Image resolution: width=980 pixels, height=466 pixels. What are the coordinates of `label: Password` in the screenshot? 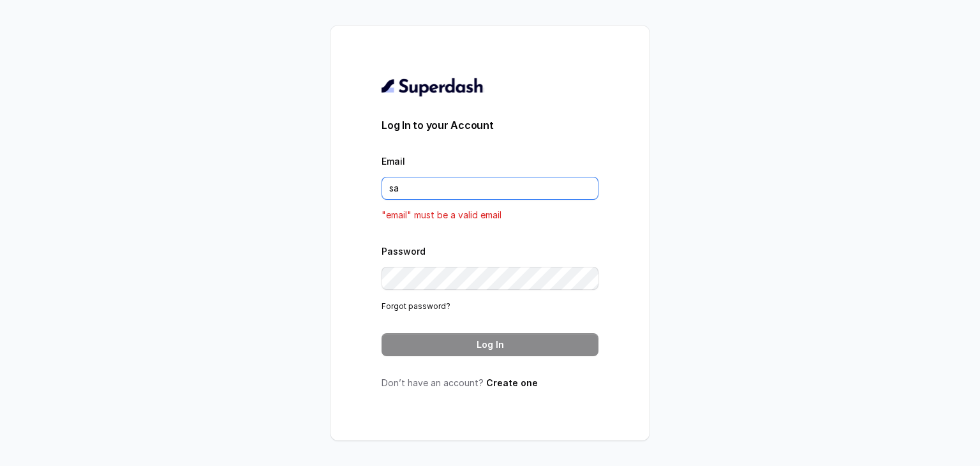 It's located at (403, 251).